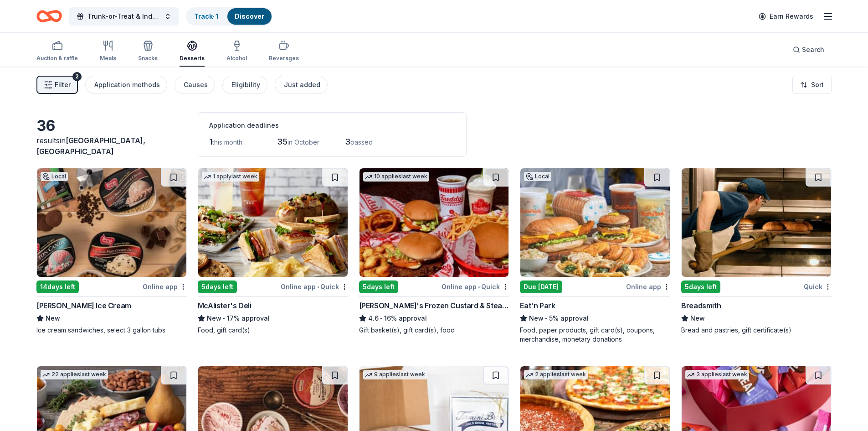 The width and height of the screenshot is (868, 431). Describe the element at coordinates (809, 50) in the screenshot. I see `button: Search` at that location.